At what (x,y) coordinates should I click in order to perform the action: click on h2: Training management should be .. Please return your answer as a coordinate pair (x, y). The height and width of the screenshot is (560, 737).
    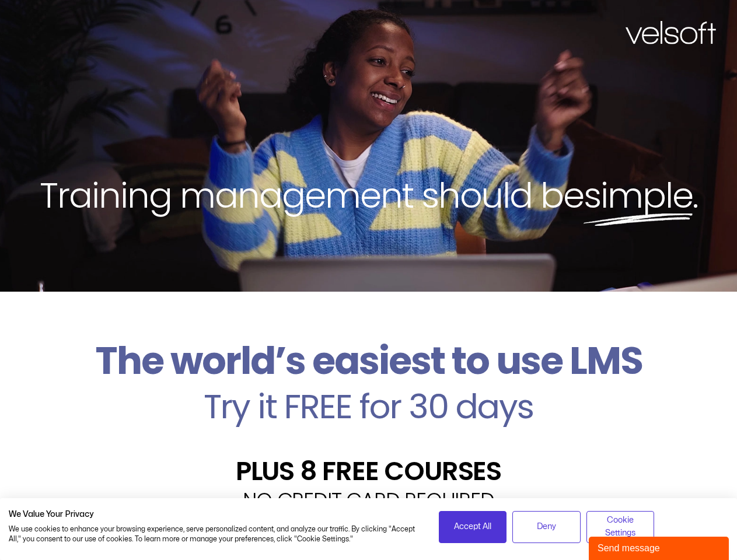
    Looking at the image, I should click on (368, 195).